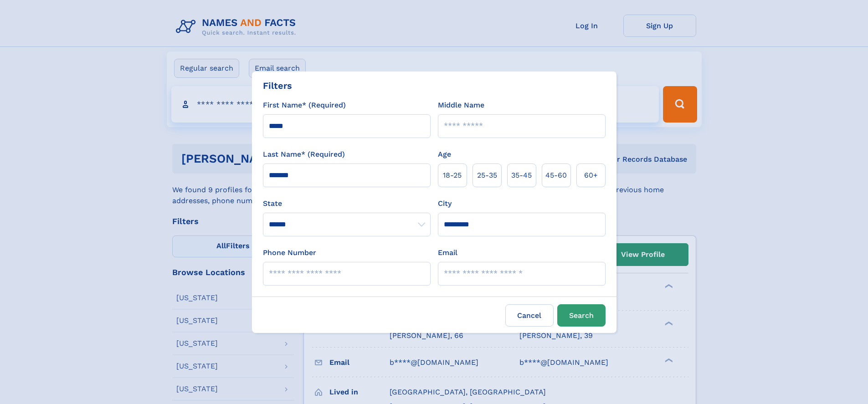 Image resolution: width=868 pixels, height=404 pixels. What do you see at coordinates (444, 155) in the screenshot?
I see `label: Age` at bounding box center [444, 155].